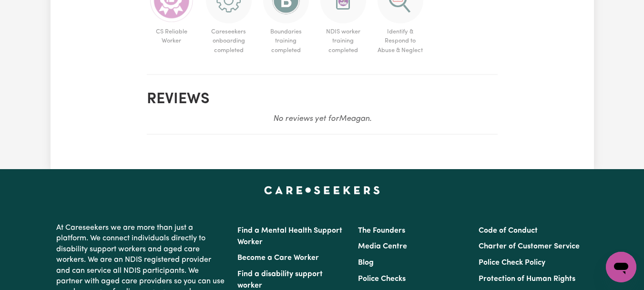 The height and width of the screenshot is (290, 644). I want to click on span: CS Reliable Worker, so click(171, 36).